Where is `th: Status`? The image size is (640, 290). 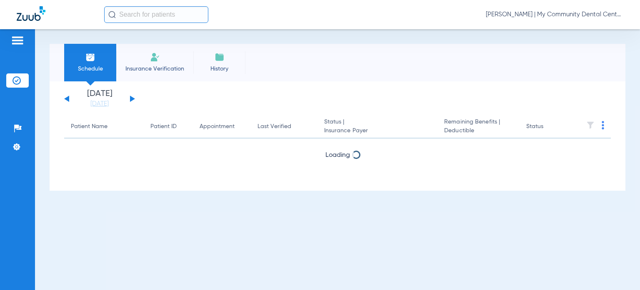 th: Status is located at coordinates (548, 127).